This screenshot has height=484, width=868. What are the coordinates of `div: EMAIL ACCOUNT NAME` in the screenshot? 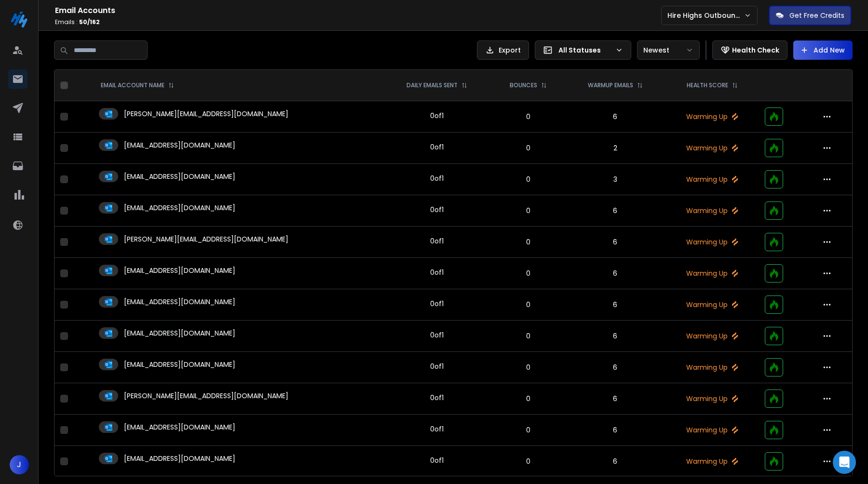 It's located at (138, 86).